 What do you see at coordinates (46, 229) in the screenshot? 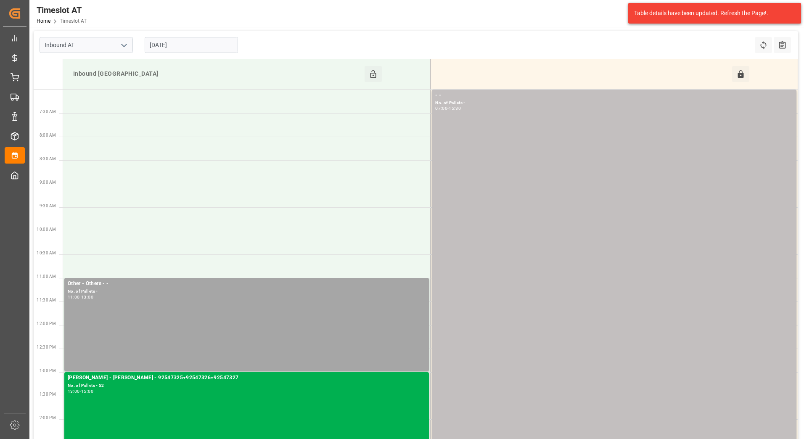
I see `span: 10:00 AM` at bounding box center [46, 229].